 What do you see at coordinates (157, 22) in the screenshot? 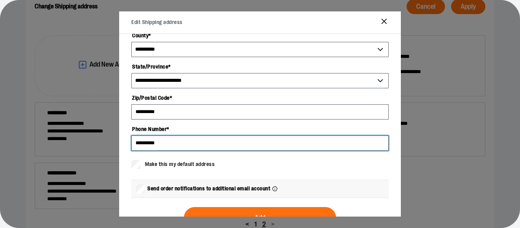
I see `h2: Edit Shipping address` at bounding box center [157, 22].